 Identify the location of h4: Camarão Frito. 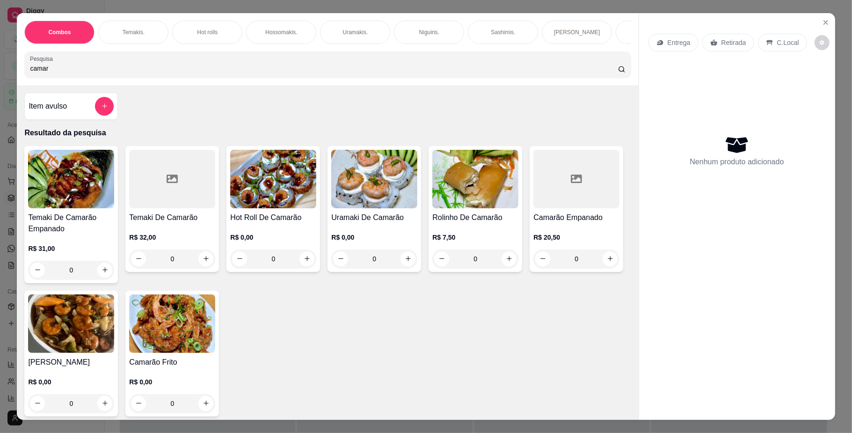
(172, 362).